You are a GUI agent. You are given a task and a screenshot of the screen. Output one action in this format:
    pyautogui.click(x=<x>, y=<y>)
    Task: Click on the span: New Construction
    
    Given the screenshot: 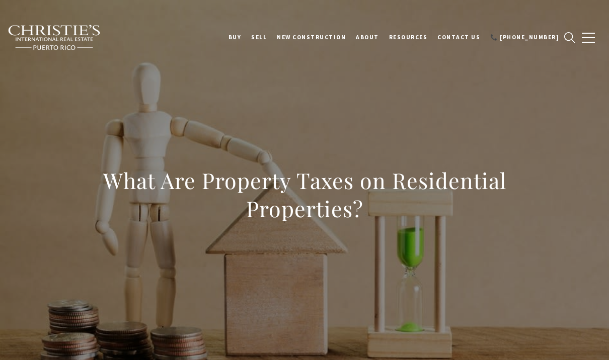 What is the action you would take?
    pyautogui.click(x=311, y=37)
    